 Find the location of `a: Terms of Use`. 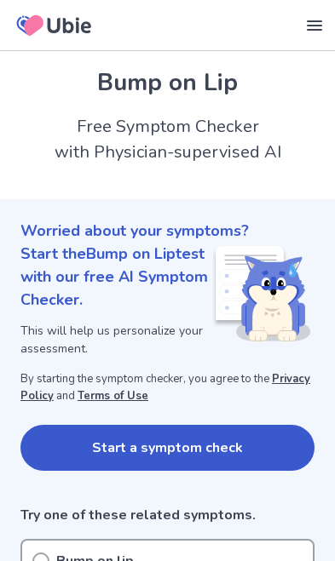

a: Terms of Use is located at coordinates (112, 396).